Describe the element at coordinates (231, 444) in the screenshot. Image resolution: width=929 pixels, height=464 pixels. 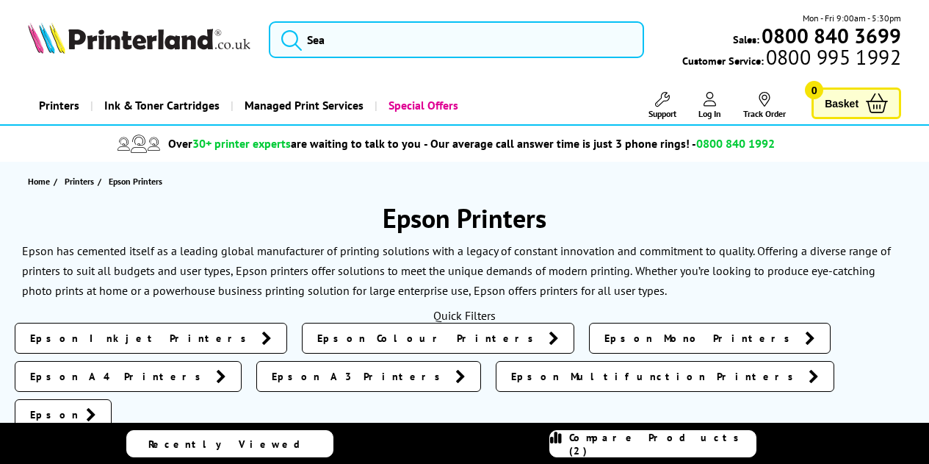
I see `span: Recently Viewed` at that location.